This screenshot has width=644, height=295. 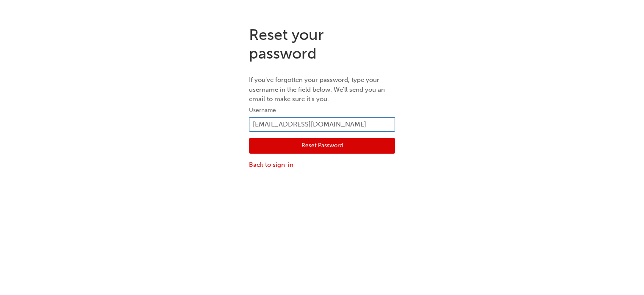 What do you see at coordinates (322, 164) in the screenshot?
I see `a: Back to sign-in` at bounding box center [322, 164].